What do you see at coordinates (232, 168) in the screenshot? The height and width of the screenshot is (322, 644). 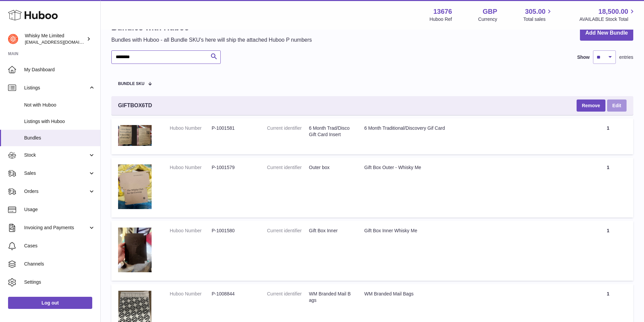 I see `dd: P-1001579` at bounding box center [232, 168].